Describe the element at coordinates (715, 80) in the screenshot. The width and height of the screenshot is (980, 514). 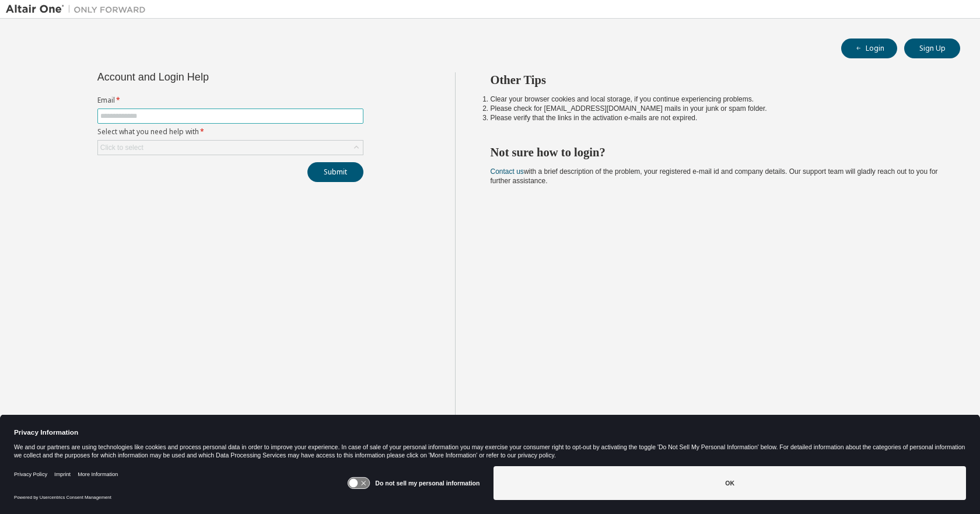
I see `h2: Other Tips` at that location.